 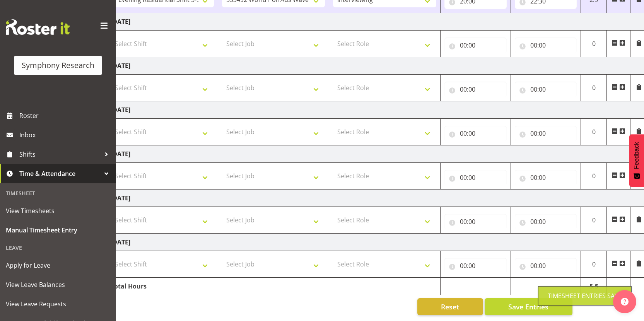 I want to click on div: Timesheet Entries Save, so click(x=585, y=296).